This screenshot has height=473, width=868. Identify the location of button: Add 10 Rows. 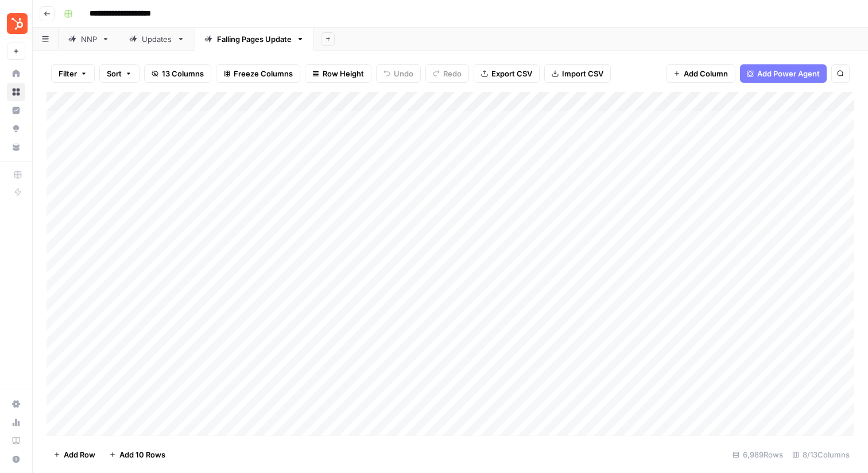
(137, 455).